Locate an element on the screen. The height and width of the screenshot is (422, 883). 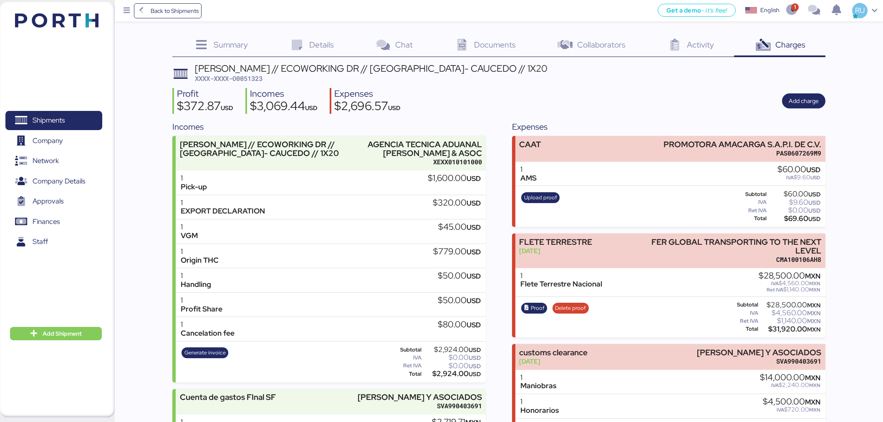
div: Pick-up is located at coordinates (194, 187).